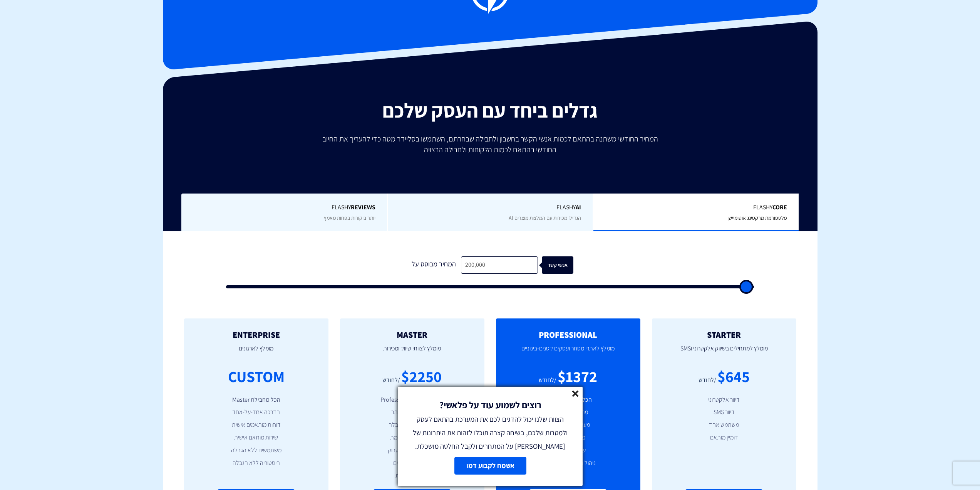 The height and width of the screenshot is (490, 980). What do you see at coordinates (412, 475) in the screenshot?
I see `li: תמיכה מורחבת` at bounding box center [412, 475].